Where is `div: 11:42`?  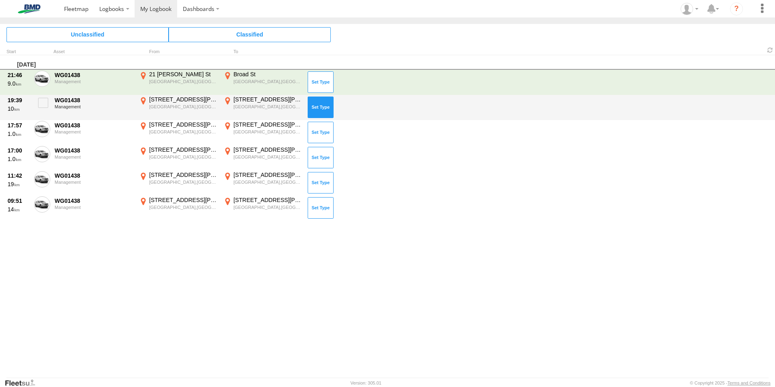 div: 11:42 is located at coordinates (19, 176).